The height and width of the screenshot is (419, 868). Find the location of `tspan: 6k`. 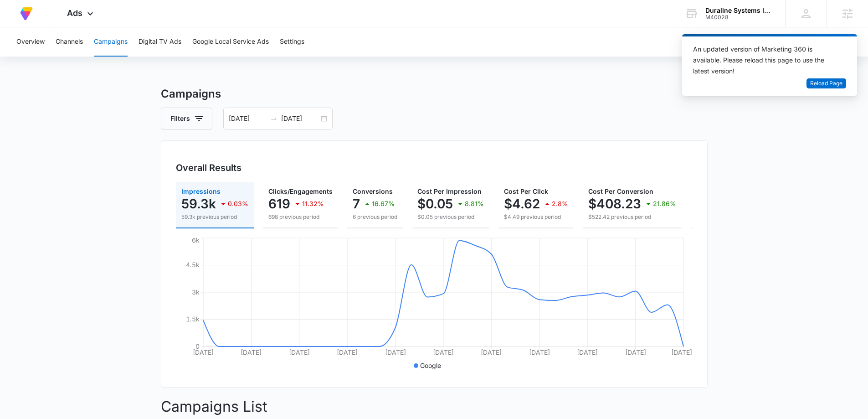

tspan: 6k is located at coordinates (195, 240).